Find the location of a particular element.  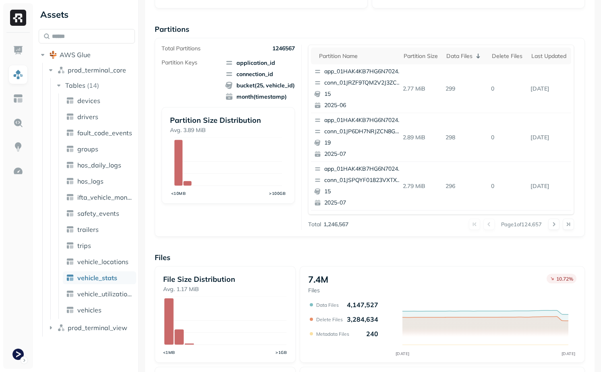

button: prod_terminal_view is located at coordinates (91, 328).